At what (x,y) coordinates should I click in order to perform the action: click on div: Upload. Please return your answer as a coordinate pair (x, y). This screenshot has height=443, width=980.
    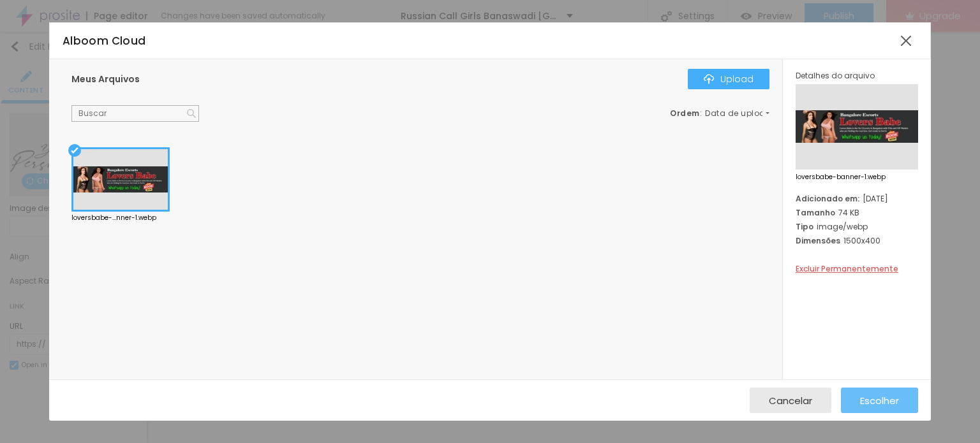
    Looking at the image, I should click on (728, 79).